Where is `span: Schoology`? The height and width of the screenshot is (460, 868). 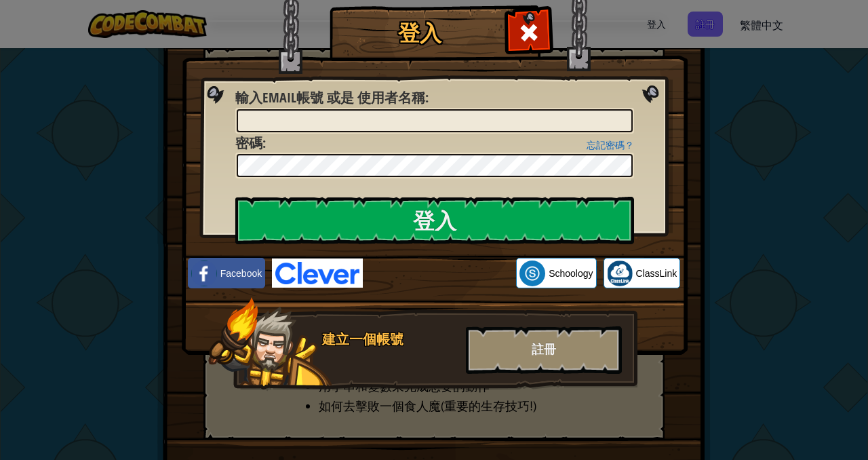 span: Schoology is located at coordinates (570, 273).